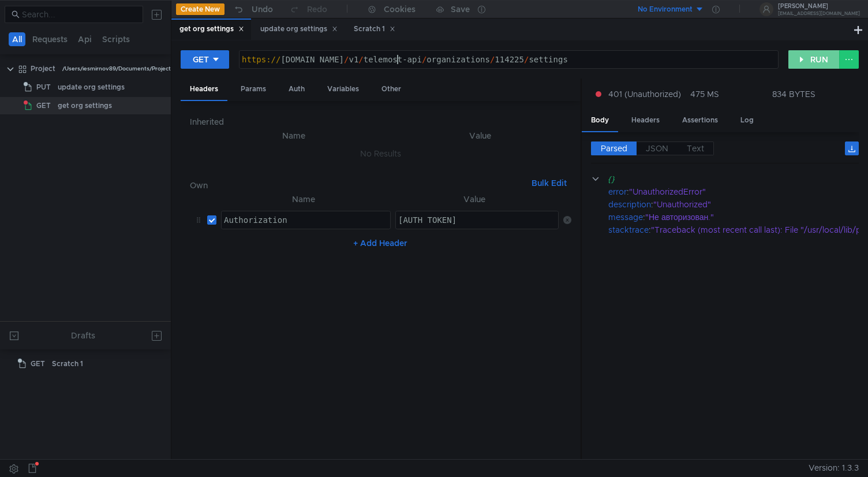 The image size is (868, 477). Describe the element at coordinates (549, 183) in the screenshot. I see `button: Bulk Edit` at that location.